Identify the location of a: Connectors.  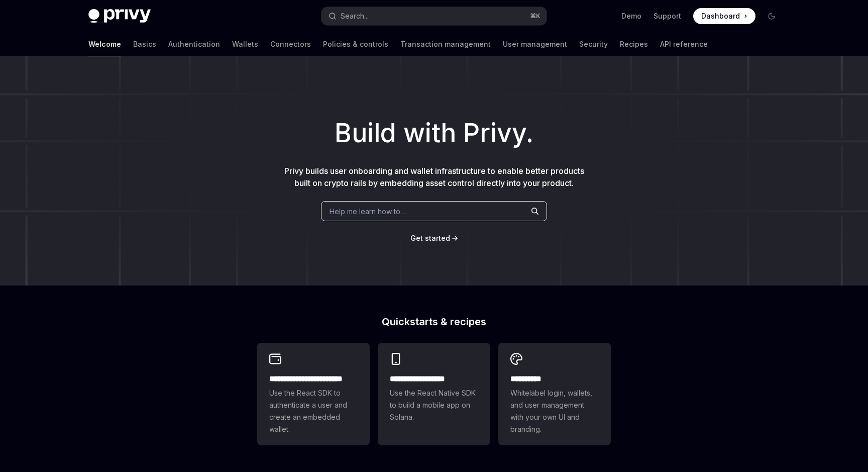
(290, 44).